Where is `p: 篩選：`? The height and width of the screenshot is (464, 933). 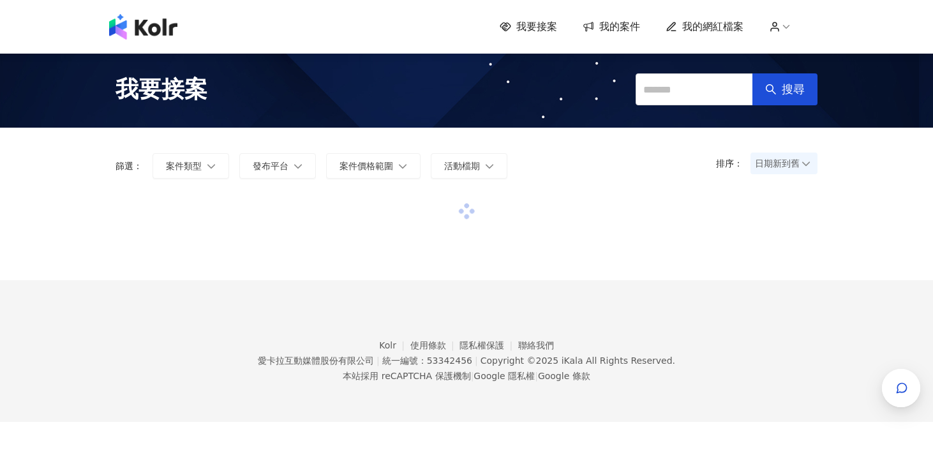 p: 篩選： is located at coordinates (129, 166).